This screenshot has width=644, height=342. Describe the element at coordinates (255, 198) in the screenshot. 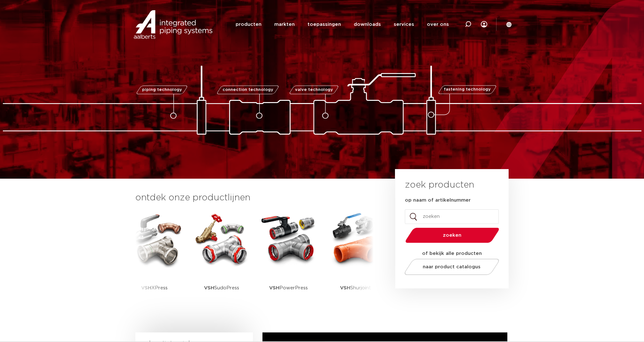

I see `h3: ontdek onze productlijnen` at that location.